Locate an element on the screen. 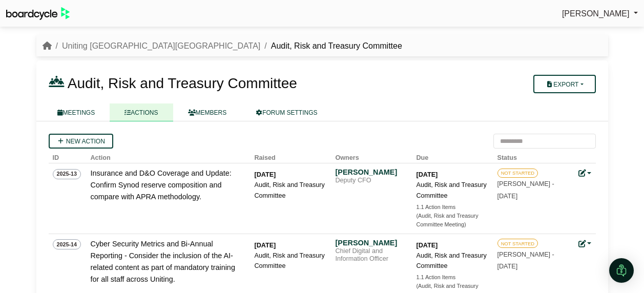 The image size is (644, 293). th: ID is located at coordinates (68, 156).